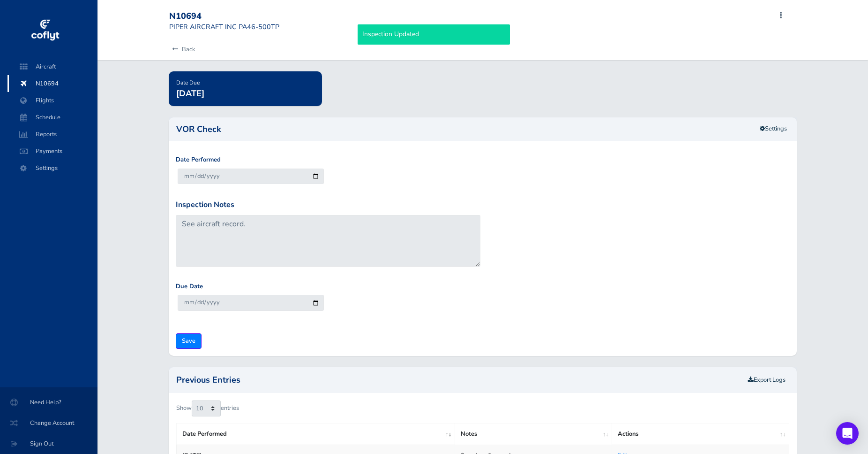 The image size is (868, 454). What do you see at coordinates (49, 423) in the screenshot?
I see `span: Change Account` at bounding box center [49, 423].